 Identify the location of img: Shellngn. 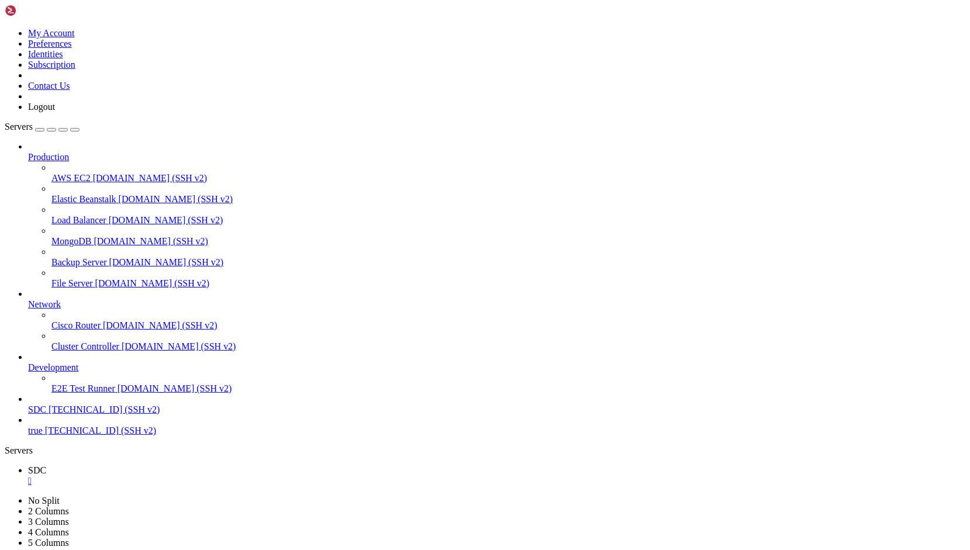
(38, 11).